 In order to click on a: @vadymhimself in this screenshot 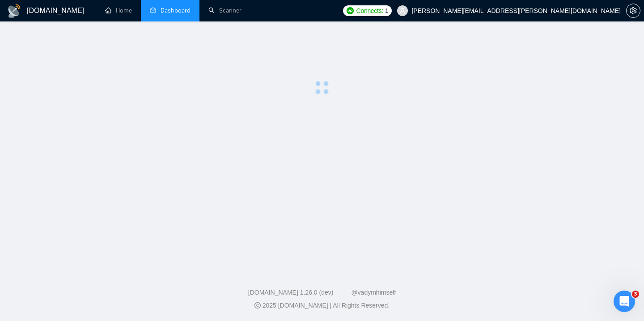, I will do `click(373, 292)`.